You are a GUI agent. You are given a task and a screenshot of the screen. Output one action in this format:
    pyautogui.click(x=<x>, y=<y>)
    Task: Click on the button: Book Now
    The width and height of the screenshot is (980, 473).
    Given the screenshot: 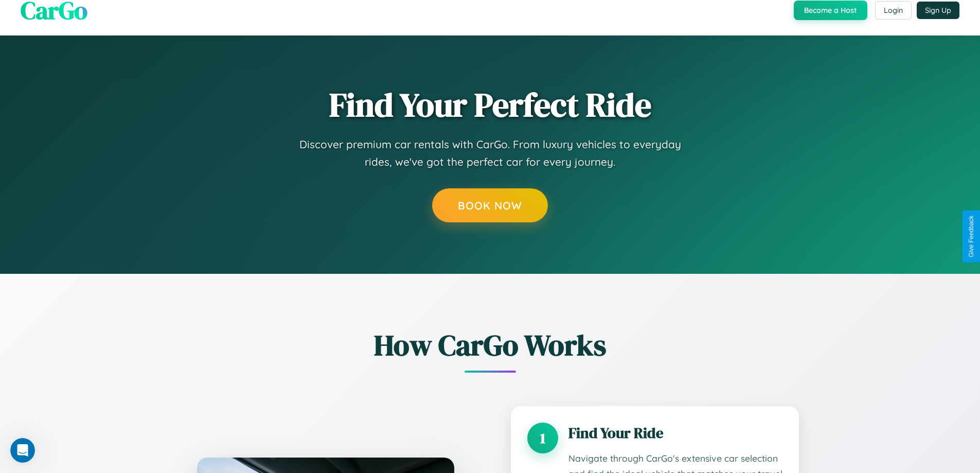 What is the action you would take?
    pyautogui.click(x=490, y=205)
    